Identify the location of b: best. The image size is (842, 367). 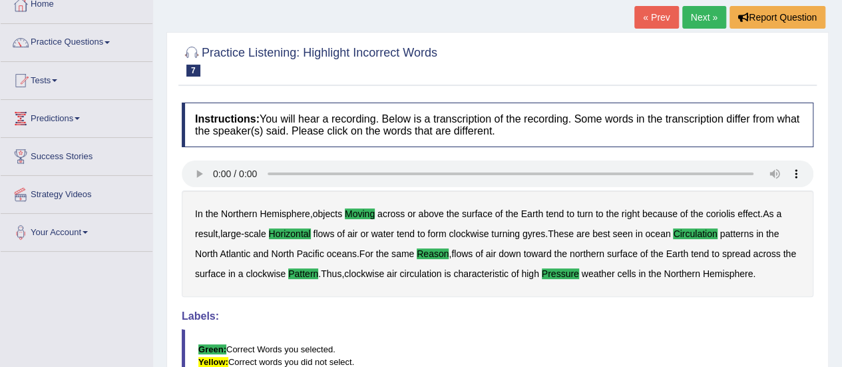
(601, 234).